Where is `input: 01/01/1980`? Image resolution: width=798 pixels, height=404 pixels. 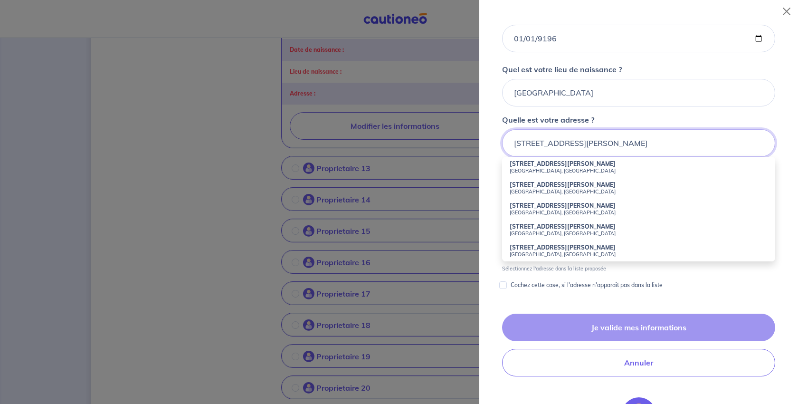 input: 01/01/1980 is located at coordinates (639, 38).